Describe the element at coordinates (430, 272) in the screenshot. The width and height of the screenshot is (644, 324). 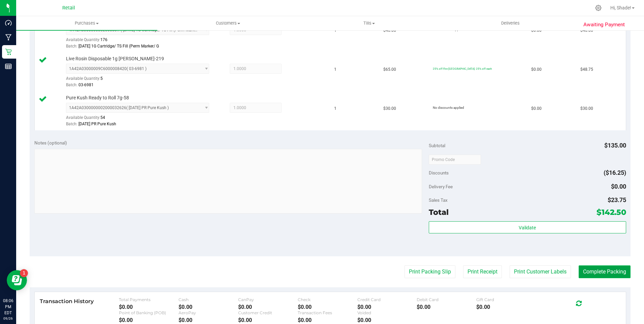
I see `button: Print Packing Slip` at that location.